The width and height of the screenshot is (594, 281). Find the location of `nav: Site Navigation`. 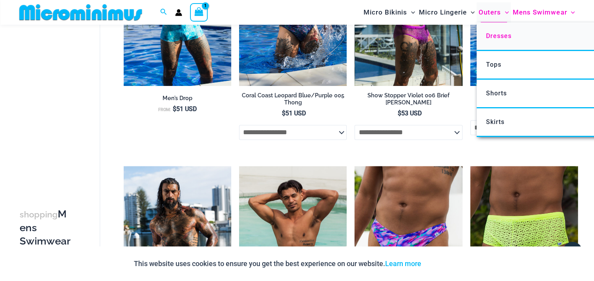

nav: Site Navigation is located at coordinates (469, 12).